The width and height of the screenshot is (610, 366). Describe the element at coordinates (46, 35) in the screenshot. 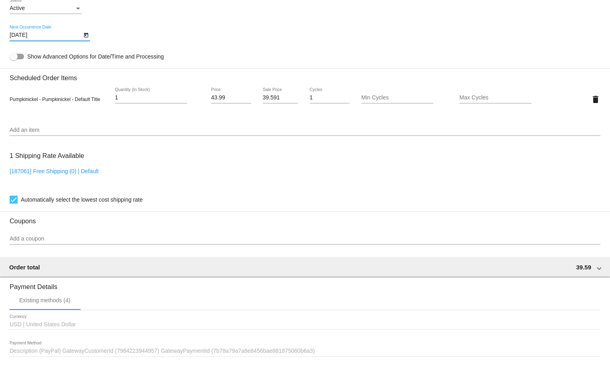

I see `input: Next Occurrence Date` at that location.